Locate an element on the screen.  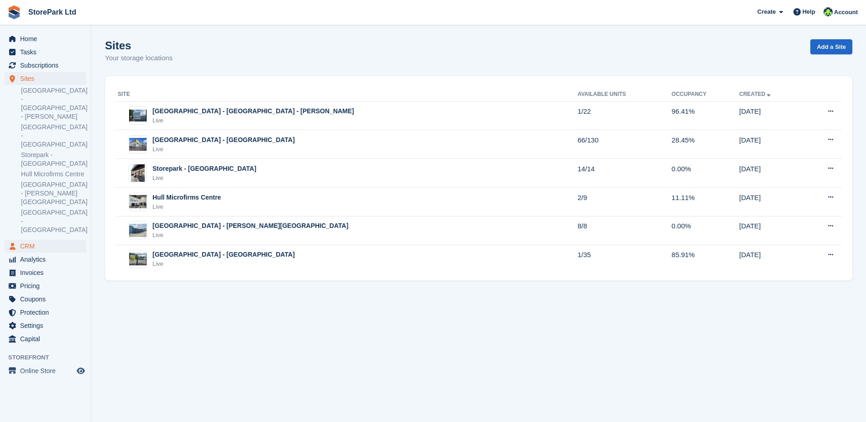
a: Created is located at coordinates (756, 94).